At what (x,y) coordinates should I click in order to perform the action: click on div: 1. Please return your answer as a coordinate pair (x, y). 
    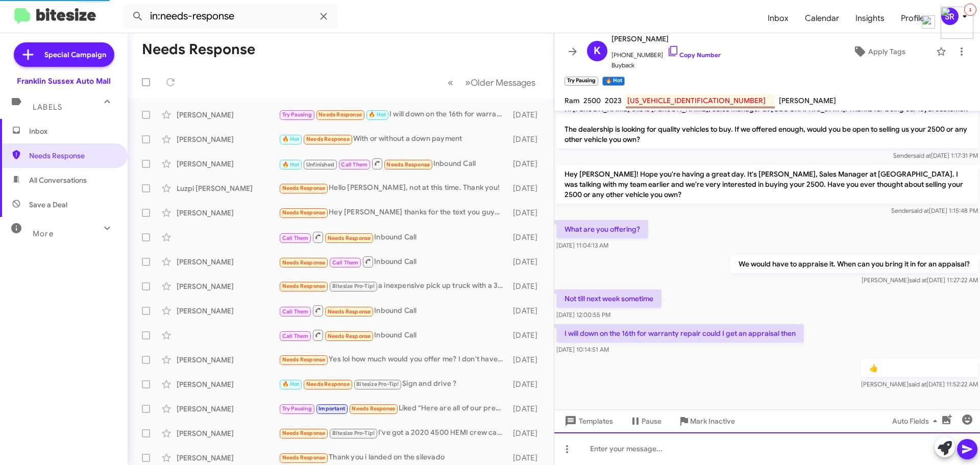
    Looking at the image, I should click on (970, 10).